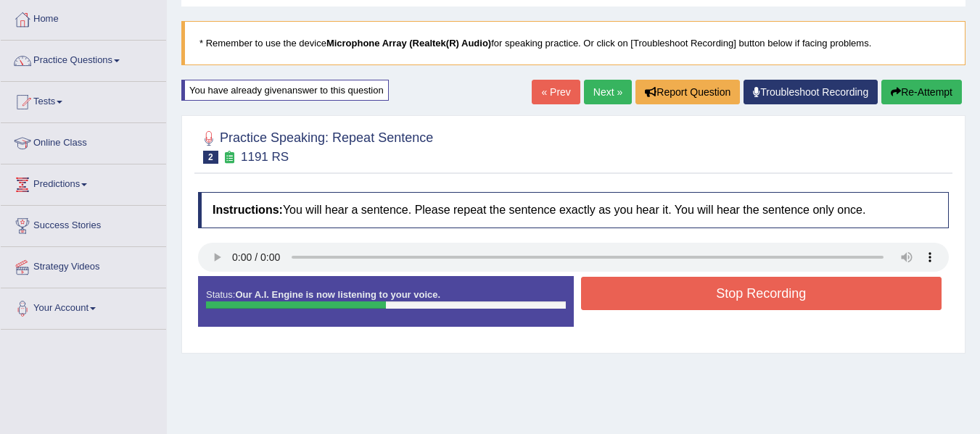  What do you see at coordinates (573, 210) in the screenshot?
I see `h4: You will hear a sentence. Please repeat the sentence exactly as you hear it. You will hear the se...` at bounding box center [573, 210].